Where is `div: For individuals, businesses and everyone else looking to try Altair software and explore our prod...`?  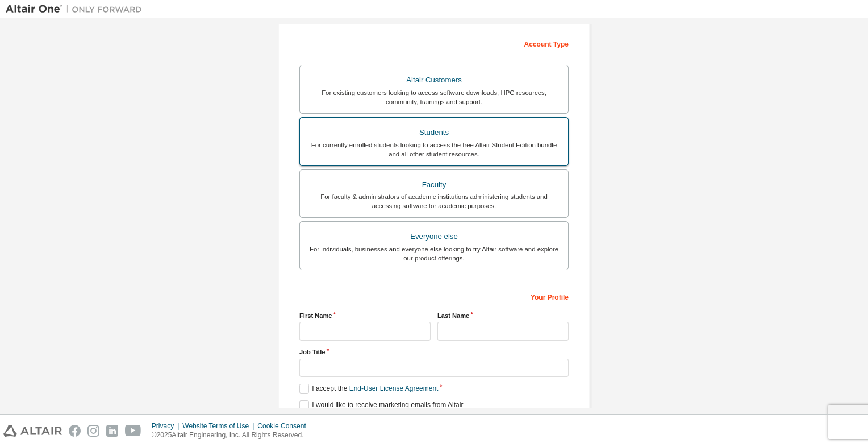
div: For individuals, businesses and everyone else looking to try Altair software and explore our prod... is located at coordinates (434, 253).